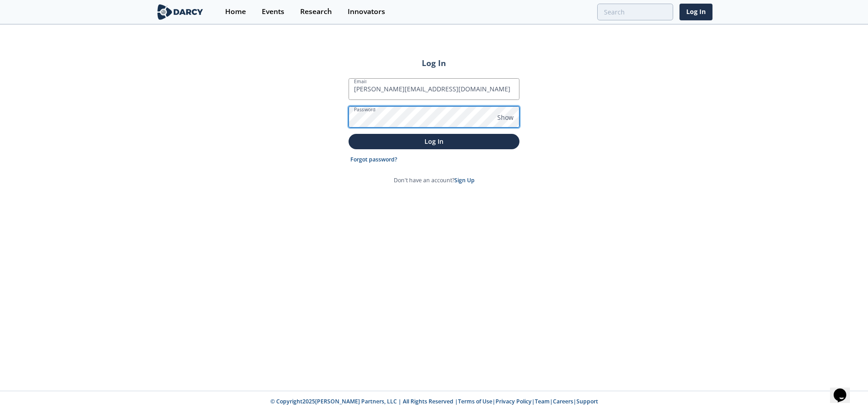 The height and width of the screenshot is (412, 868). I want to click on a: Sign Up, so click(465, 180).